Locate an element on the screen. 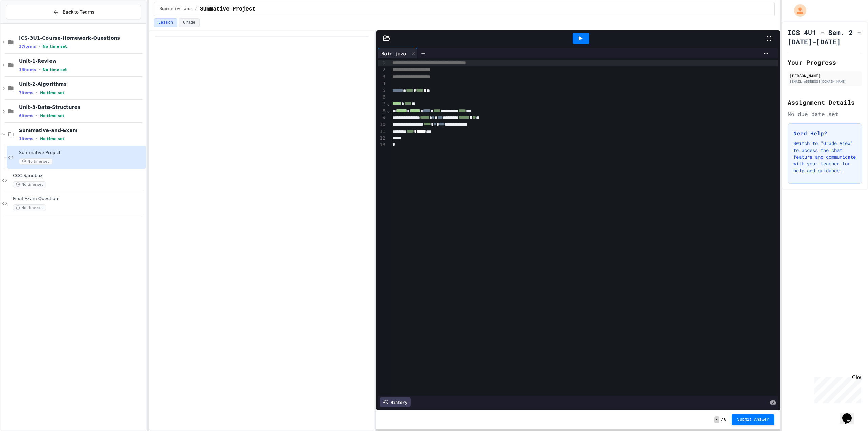  div: 12 is located at coordinates (382, 138).